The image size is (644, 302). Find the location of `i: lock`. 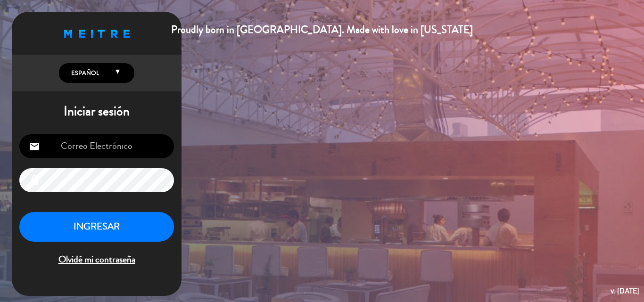

i: lock is located at coordinates (34, 181).